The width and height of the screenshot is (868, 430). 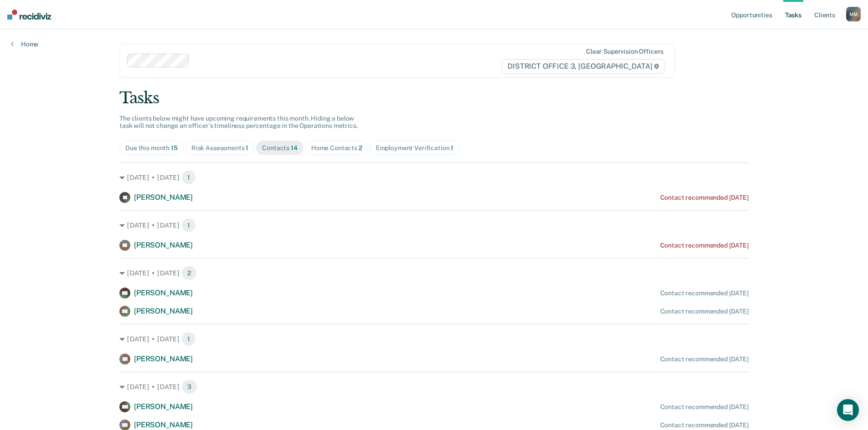 I want to click on span: 15, so click(x=174, y=148).